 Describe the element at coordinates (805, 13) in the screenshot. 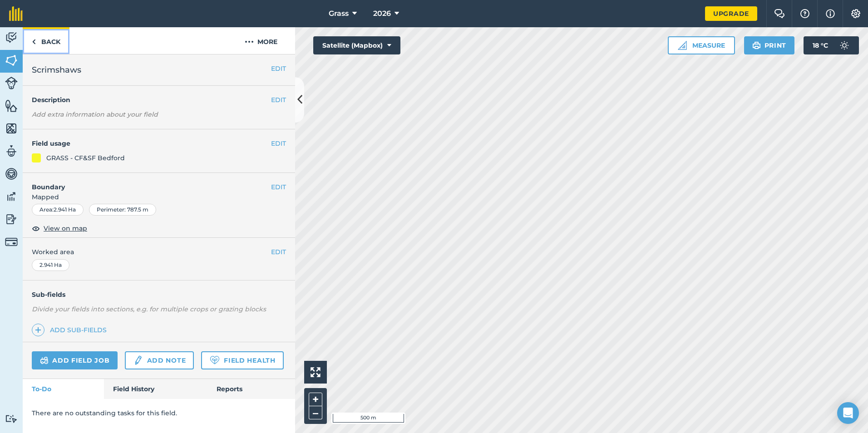

I see `img: A question mark icon` at that location.